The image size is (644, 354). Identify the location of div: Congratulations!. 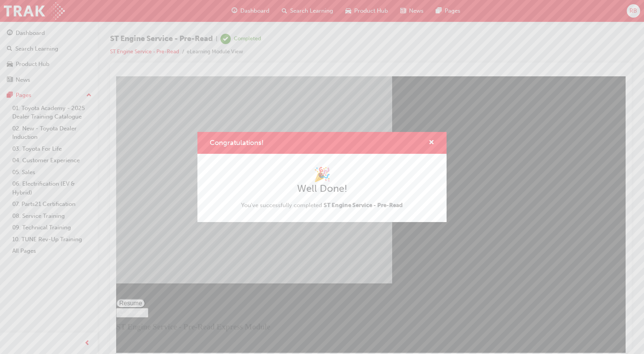
(322, 177).